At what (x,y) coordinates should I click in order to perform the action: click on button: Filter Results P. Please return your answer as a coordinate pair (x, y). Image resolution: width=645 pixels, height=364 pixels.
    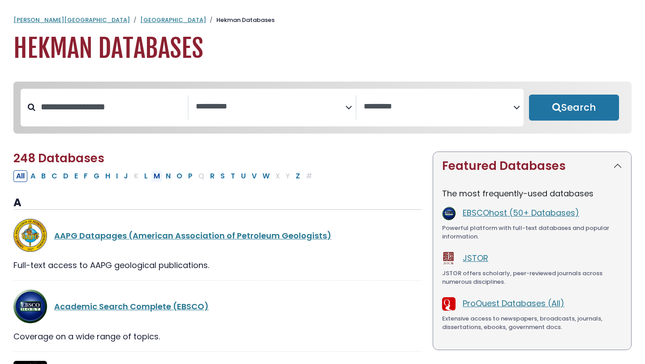
    Looking at the image, I should click on (191, 176).